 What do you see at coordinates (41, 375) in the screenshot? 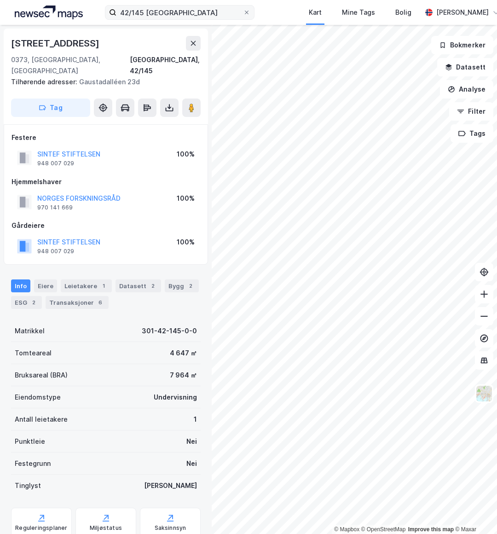
I see `div: Bruksareal (BRA)` at bounding box center [41, 375].